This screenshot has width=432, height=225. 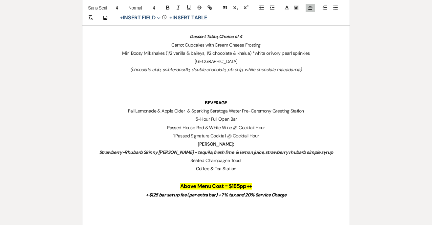 What do you see at coordinates (140, 18) in the screenshot?
I see `button: Insert Field` at bounding box center [140, 18].